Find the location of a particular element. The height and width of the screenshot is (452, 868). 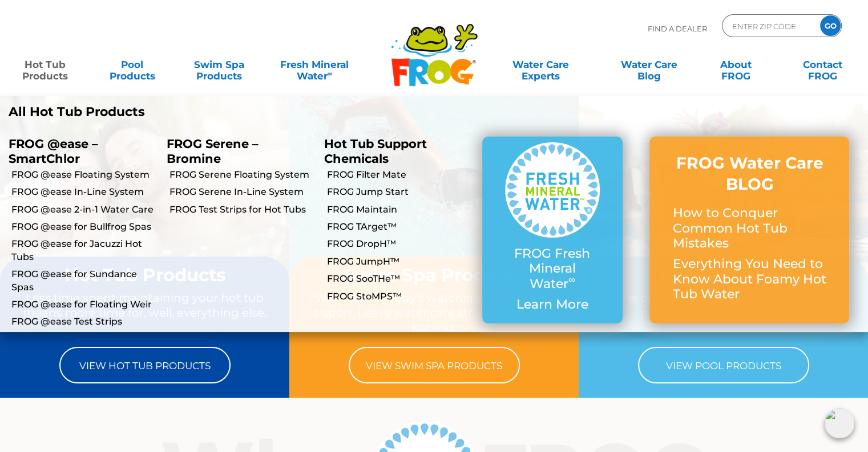

a: View Hot Tub Products is located at coordinates (145, 365).